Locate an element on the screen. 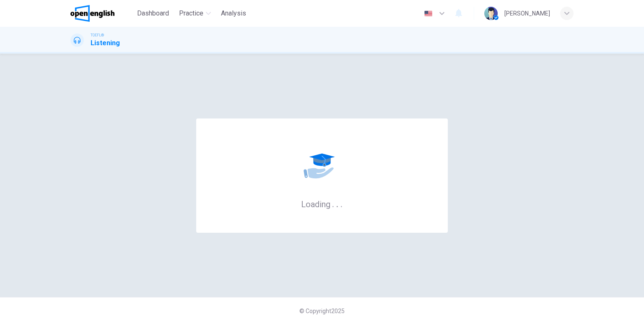 The height and width of the screenshot is (324, 644). span: TOEFL® is located at coordinates (97, 35).